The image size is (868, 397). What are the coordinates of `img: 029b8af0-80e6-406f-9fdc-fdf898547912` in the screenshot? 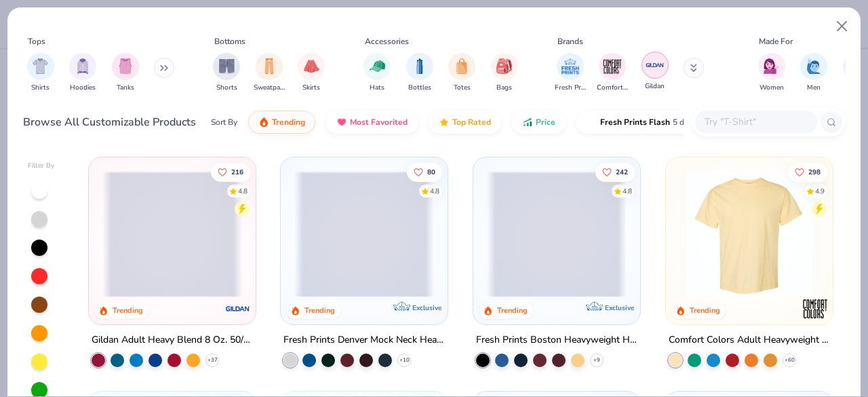 It's located at (749, 234).